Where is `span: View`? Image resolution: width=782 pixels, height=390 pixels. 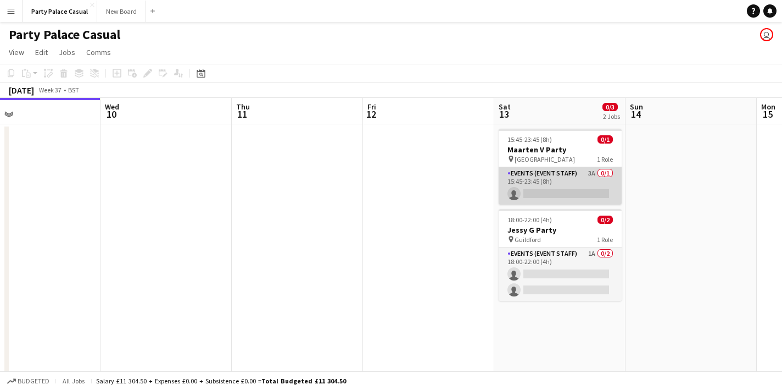 span: View is located at coordinates (16, 52).